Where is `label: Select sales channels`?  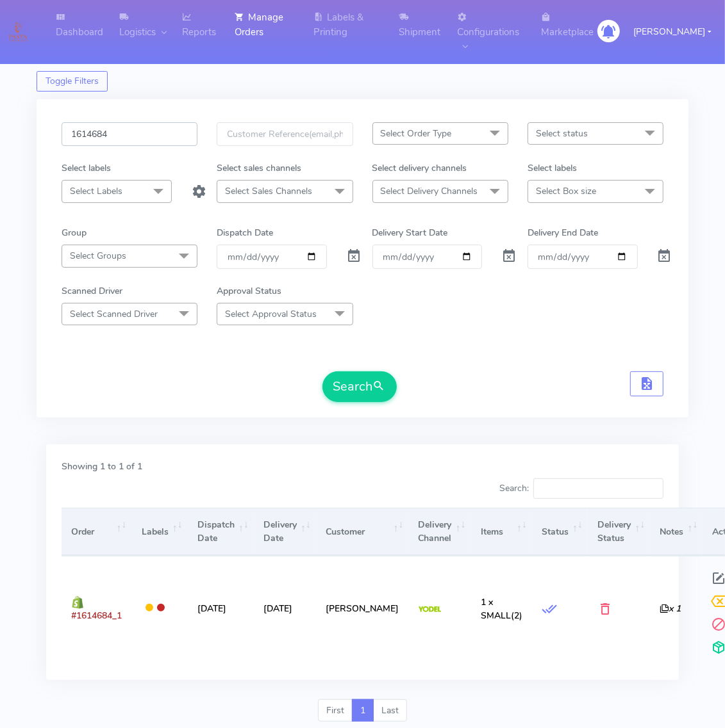 label: Select sales channels is located at coordinates (259, 168).